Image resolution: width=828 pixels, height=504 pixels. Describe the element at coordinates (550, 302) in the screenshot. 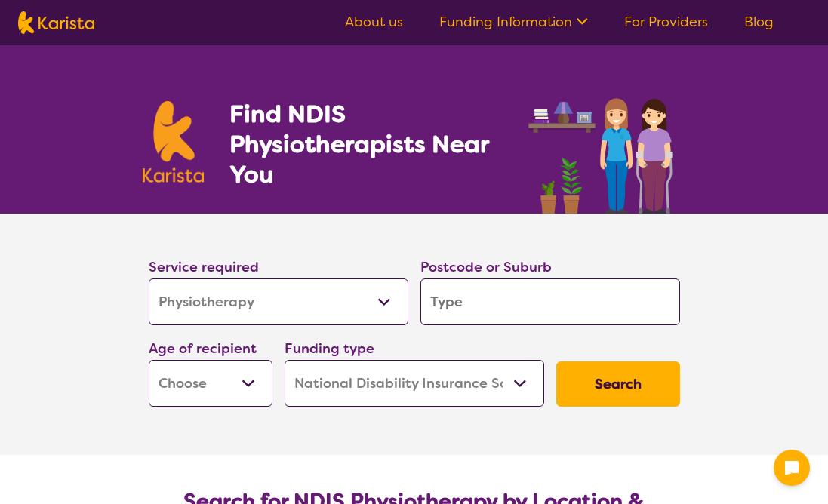

I see `input: Type` at that location.